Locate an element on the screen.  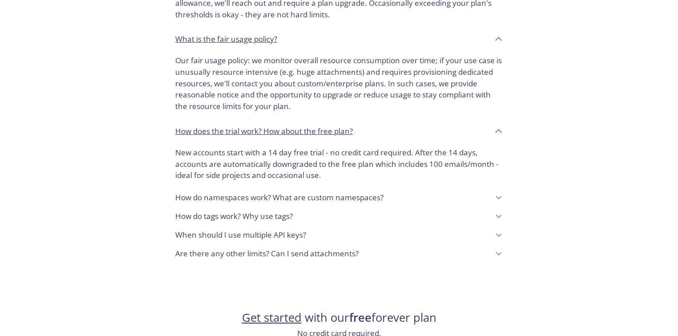
div: When should I use multiple API keys? is located at coordinates (339, 235).